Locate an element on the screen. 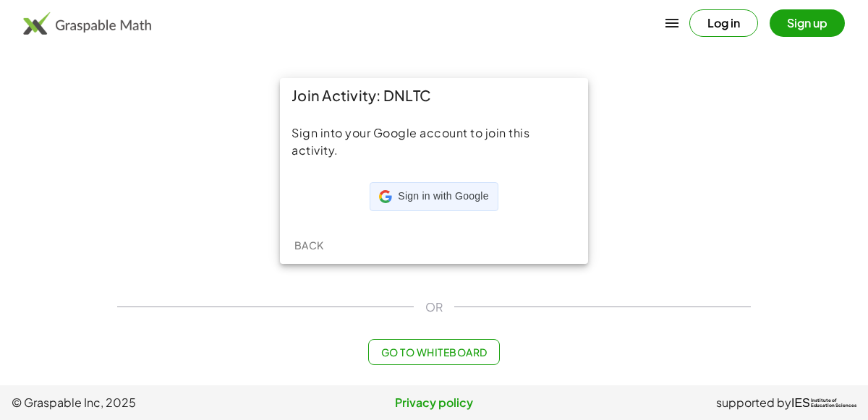  span: supported by is located at coordinates (753, 403).